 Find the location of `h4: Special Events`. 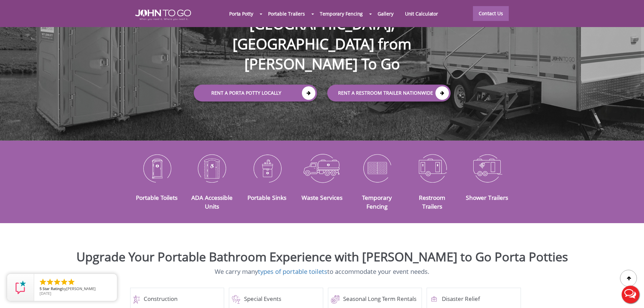

h4: Special Events is located at coordinates (276, 299).